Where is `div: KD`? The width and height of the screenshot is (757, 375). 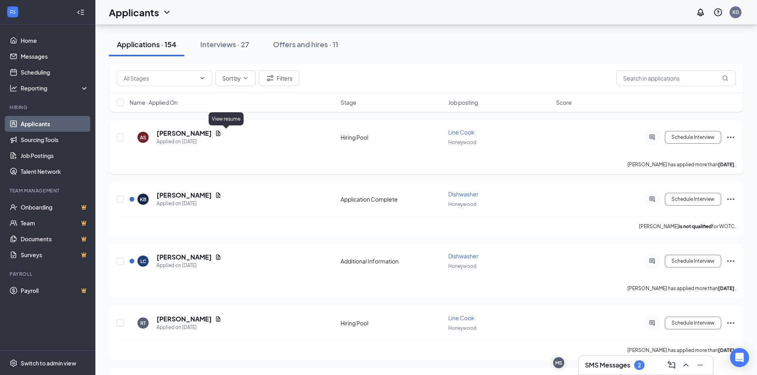 div: KD is located at coordinates (735, 12).